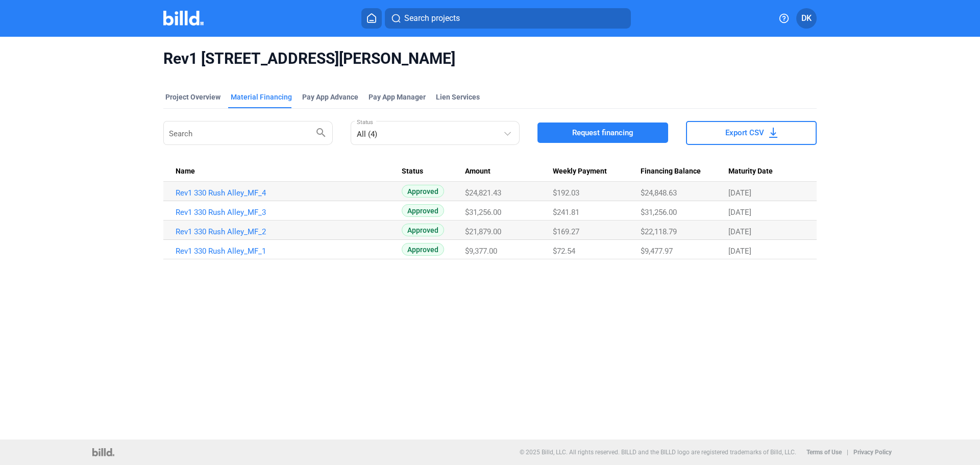 The image size is (980, 465). What do you see at coordinates (566, 232) in the screenshot?
I see `span: $169.27` at bounding box center [566, 232].